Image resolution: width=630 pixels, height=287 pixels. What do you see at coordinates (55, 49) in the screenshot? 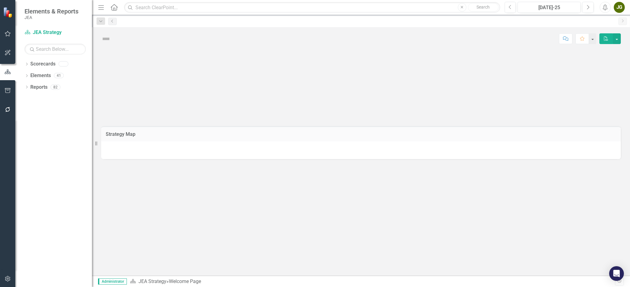
I see `input: Search Below...` at bounding box center [55, 49].